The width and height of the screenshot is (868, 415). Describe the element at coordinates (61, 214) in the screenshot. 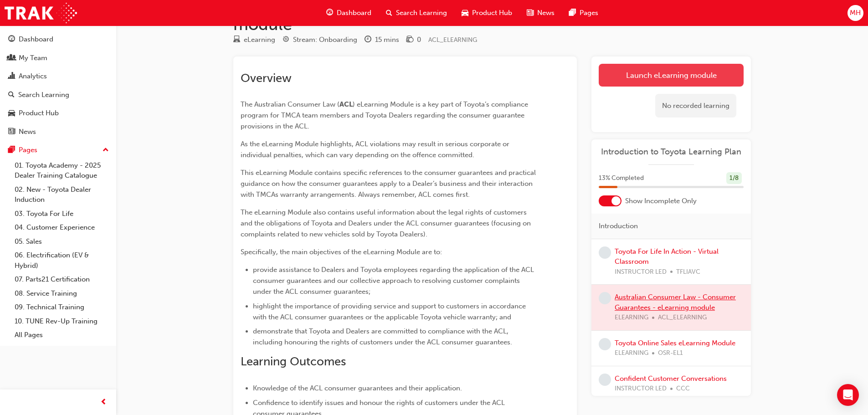

I see `a: 03. Toyota For Life` at that location.